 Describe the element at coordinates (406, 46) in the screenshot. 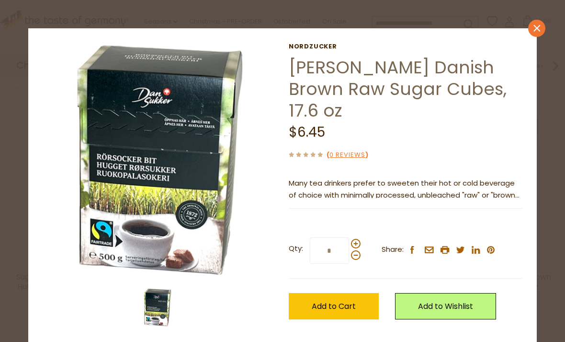

I see `a: Nordzucker` at that location.